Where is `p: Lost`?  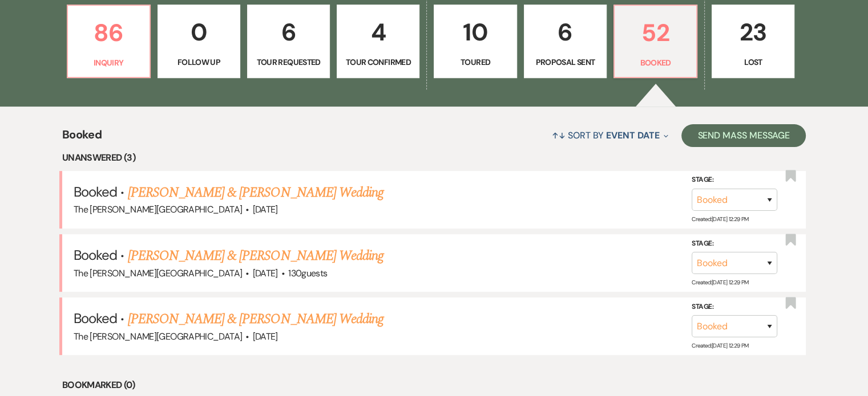 p: Lost is located at coordinates (753, 62).